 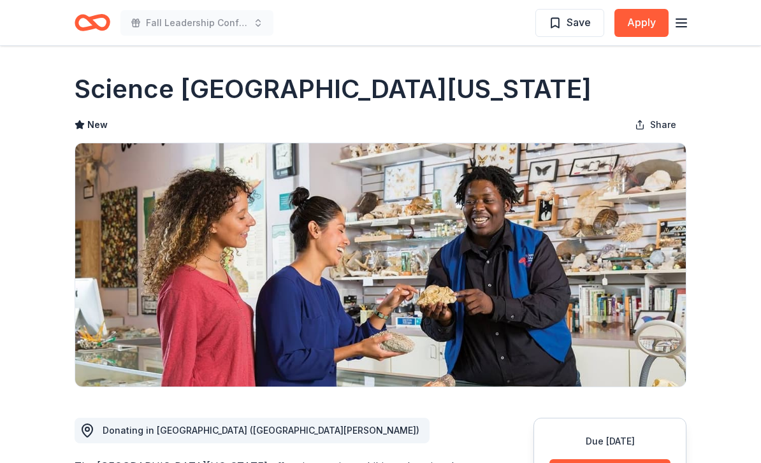 What do you see at coordinates (663, 125) in the screenshot?
I see `span: Share` at bounding box center [663, 125].